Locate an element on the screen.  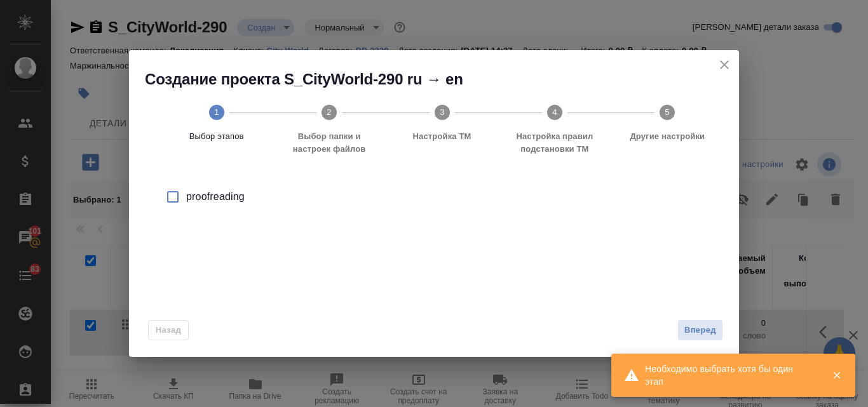
span: Выбор папки и настроек файлов is located at coordinates (328, 143).